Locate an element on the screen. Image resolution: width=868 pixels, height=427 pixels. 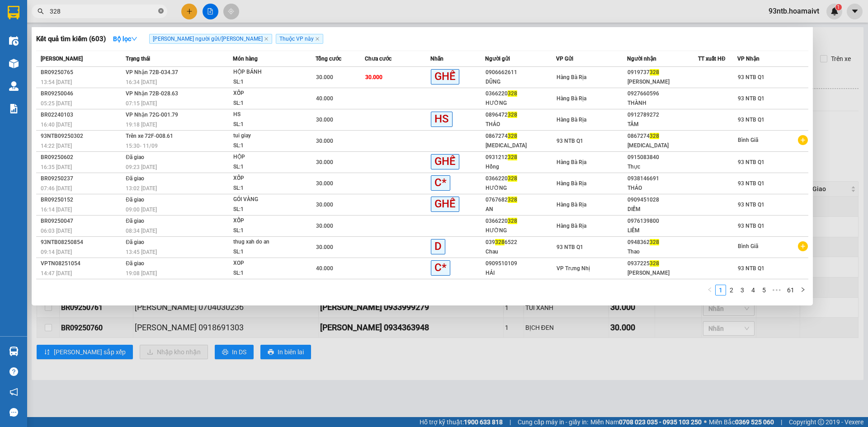
span: question-circle is located at coordinates (14, 371).